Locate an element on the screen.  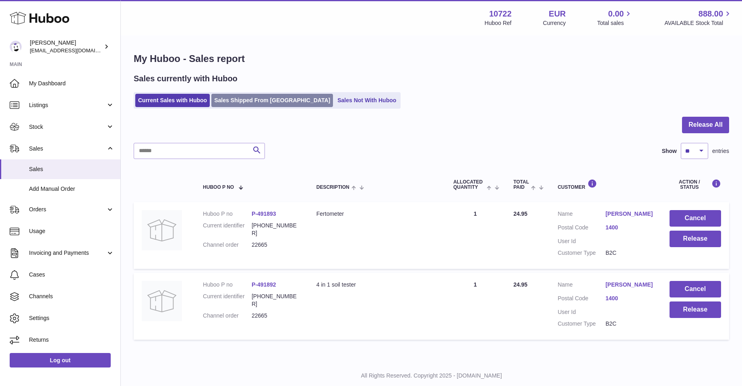
div: Fertometer is located at coordinates (377, 214).